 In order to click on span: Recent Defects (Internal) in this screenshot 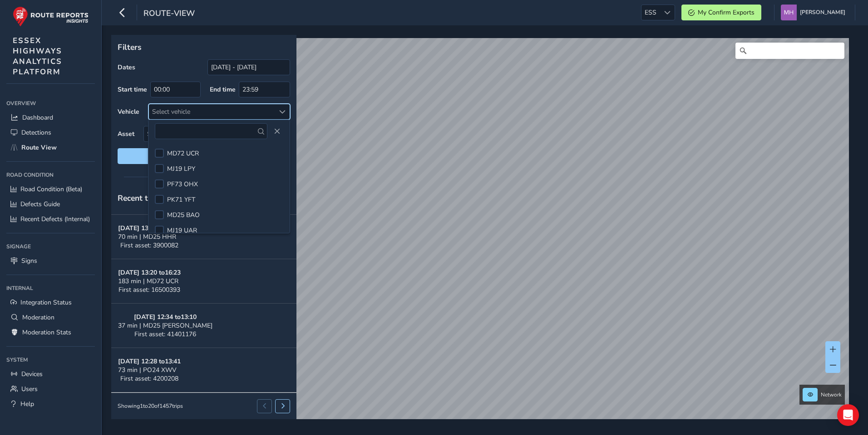, I will do `click(55, 219)`.